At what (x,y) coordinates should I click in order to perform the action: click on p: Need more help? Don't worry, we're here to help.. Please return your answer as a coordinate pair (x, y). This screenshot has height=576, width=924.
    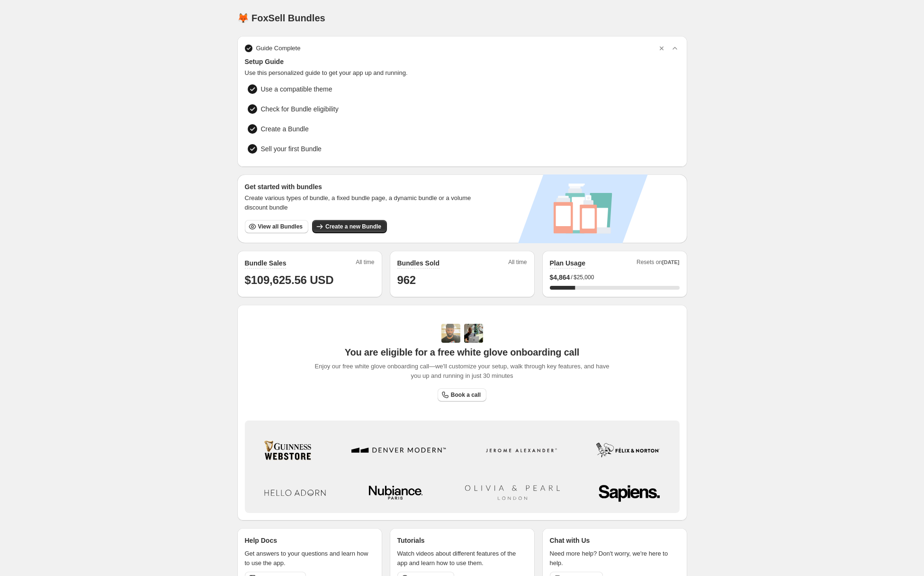
    Looking at the image, I should click on (615, 558).